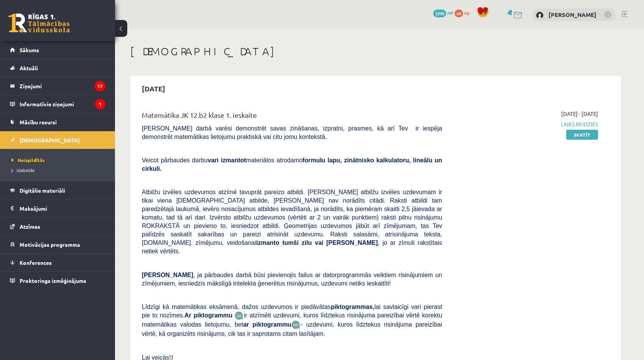 The width and height of the screenshot is (644, 360). I want to click on a: Rīgas 1. Tālmācības vidusskola, so click(39, 23).